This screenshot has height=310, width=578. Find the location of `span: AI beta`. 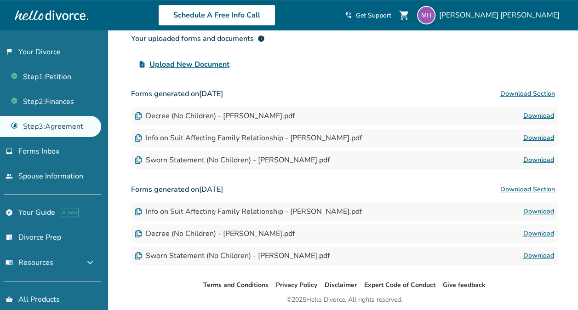

span: AI beta is located at coordinates (69, 213).